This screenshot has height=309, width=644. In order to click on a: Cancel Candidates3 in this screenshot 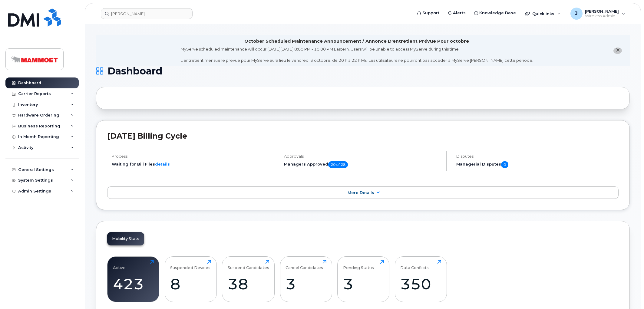, I will do `click(306, 279)`.